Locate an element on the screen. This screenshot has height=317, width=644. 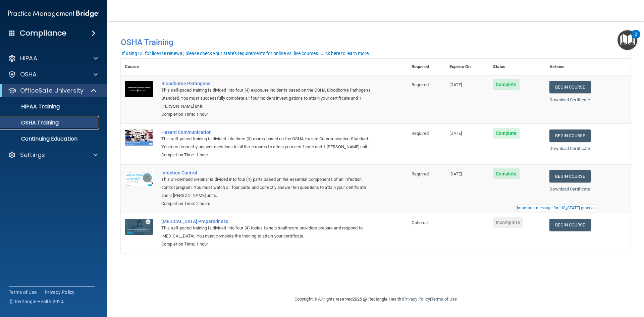
a: Hazard Communication is located at coordinates (268, 132).